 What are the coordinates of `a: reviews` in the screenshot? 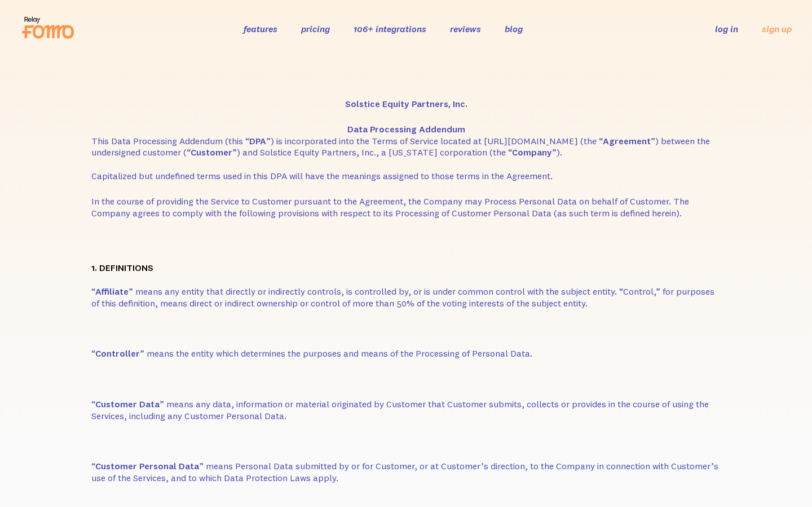 It's located at (465, 29).